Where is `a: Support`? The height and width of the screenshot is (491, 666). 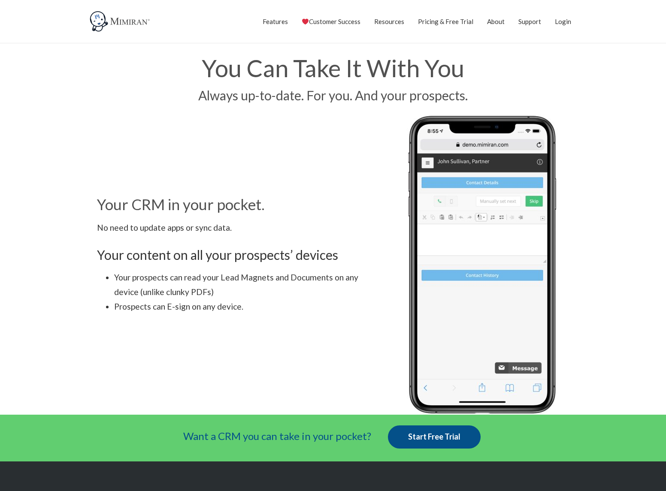 a: Support is located at coordinates (529, 21).